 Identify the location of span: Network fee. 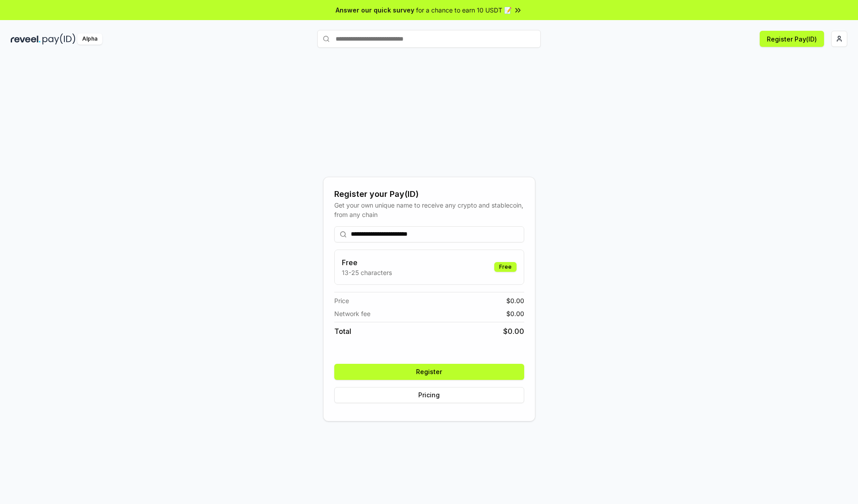
(352, 313).